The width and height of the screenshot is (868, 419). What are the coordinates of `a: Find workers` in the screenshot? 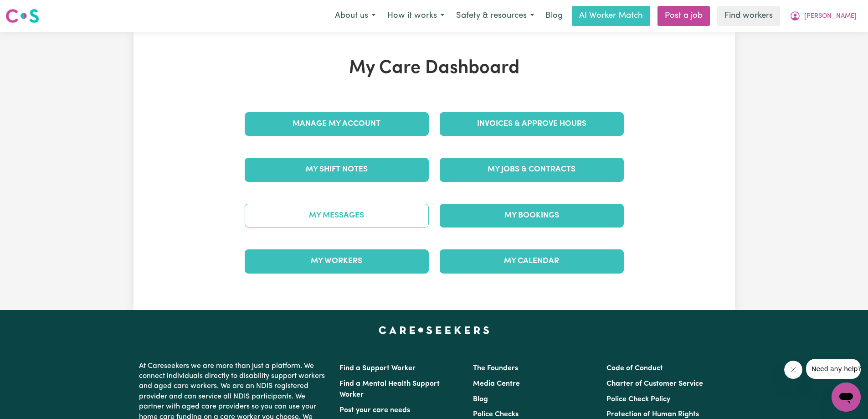 It's located at (748, 16).